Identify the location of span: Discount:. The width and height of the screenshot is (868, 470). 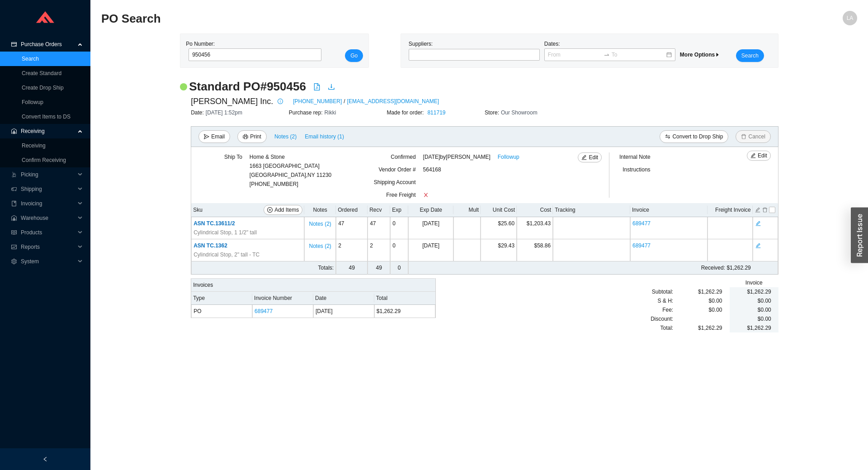
(662, 319).